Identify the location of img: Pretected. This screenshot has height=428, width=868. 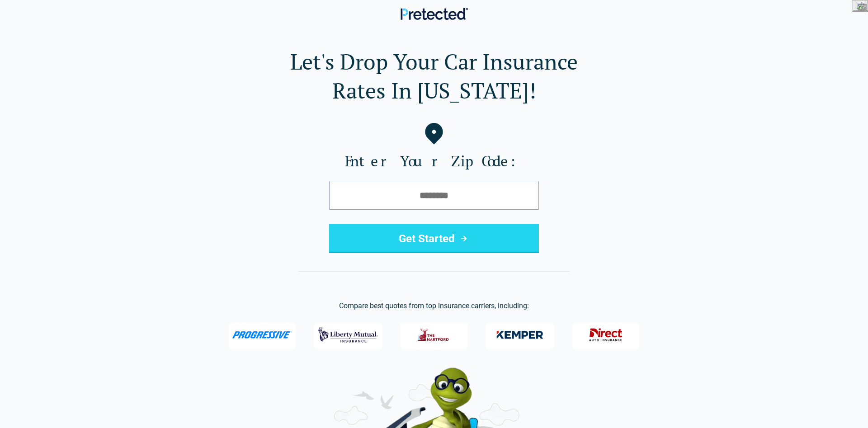
(434, 14).